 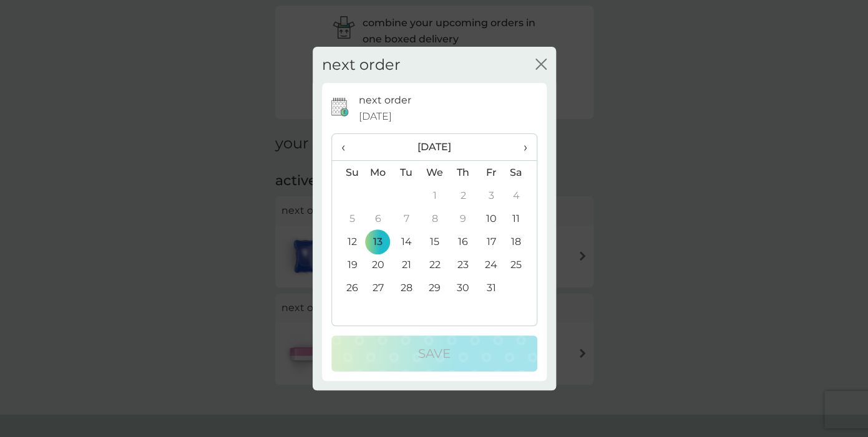 What do you see at coordinates (405, 265) in the screenshot?
I see `td: 21` at bounding box center [405, 265].